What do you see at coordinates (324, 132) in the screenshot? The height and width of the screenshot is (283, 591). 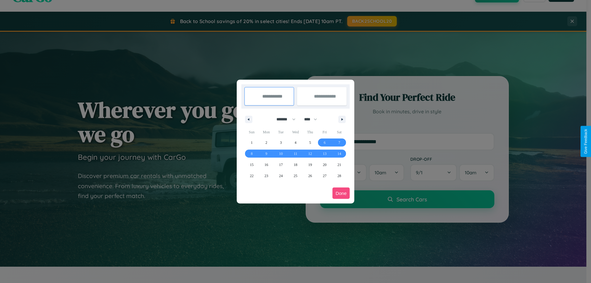 I see `span: Fri` at bounding box center [324, 132].